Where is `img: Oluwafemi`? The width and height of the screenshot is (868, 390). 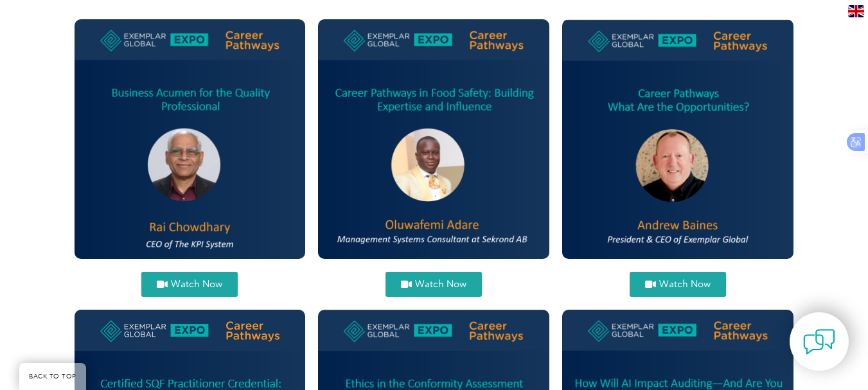
img: Oluwafemi is located at coordinates (434, 139).